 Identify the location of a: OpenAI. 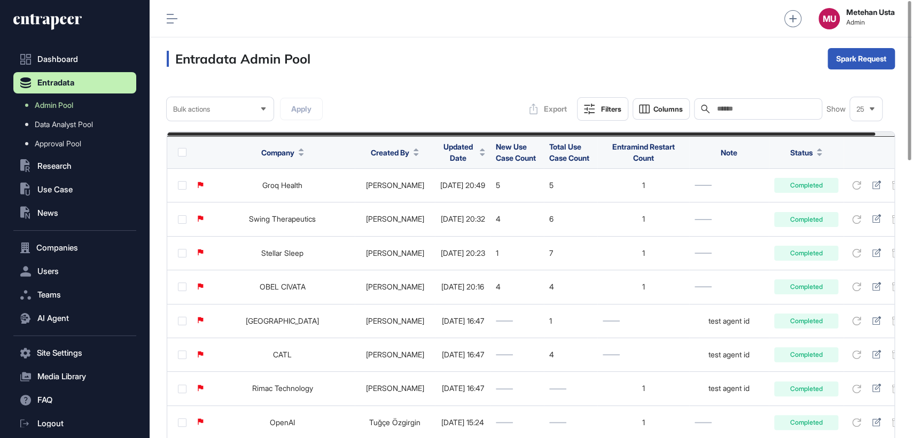
(282, 422).